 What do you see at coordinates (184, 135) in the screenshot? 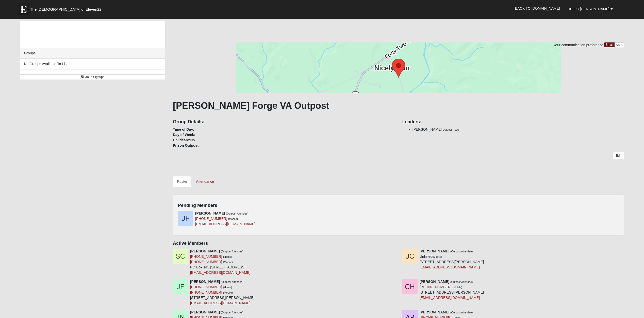
I see `strong: Day of Week:` at bounding box center [184, 135].